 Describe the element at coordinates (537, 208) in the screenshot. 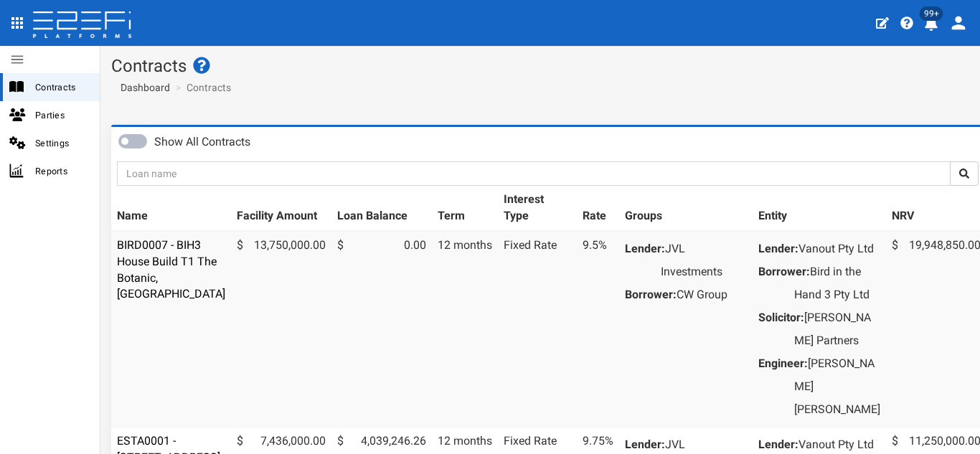

I see `th: Interest Type` at that location.